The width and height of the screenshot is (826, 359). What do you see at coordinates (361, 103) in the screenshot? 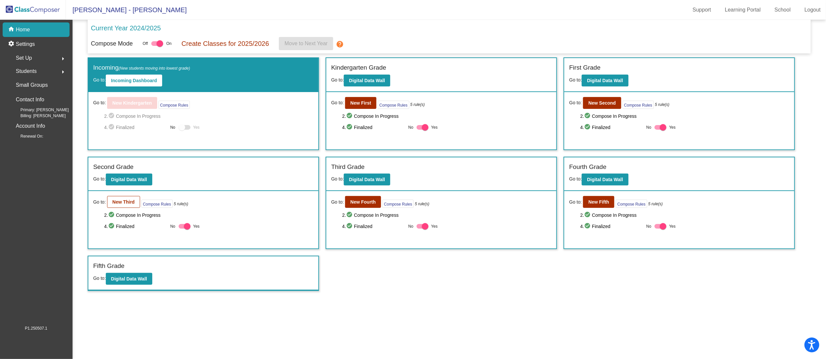
I see `b: New First` at bounding box center [361, 103].